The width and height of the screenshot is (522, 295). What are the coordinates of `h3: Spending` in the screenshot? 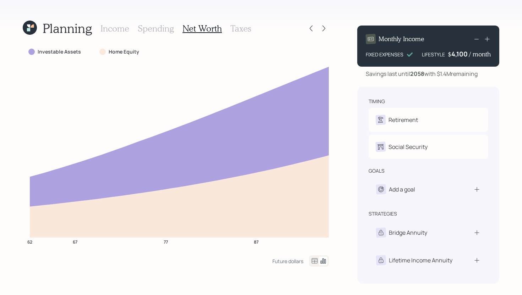 It's located at (156, 28).